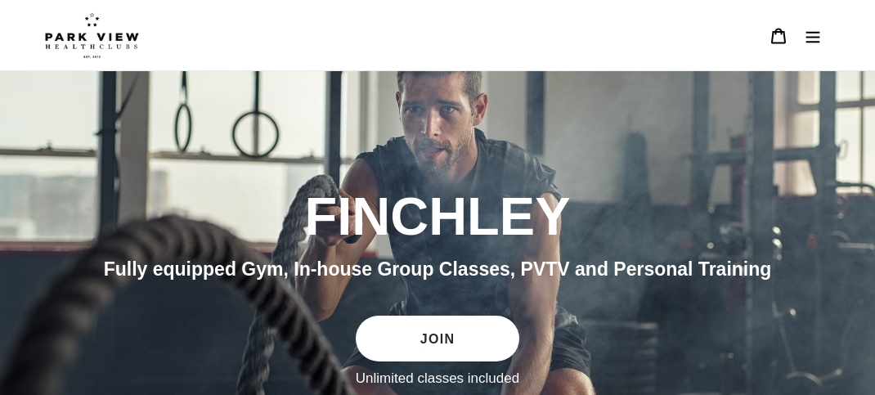 The image size is (875, 395). What do you see at coordinates (92, 35) in the screenshot?
I see `img: Park view health clubs is a gym near you.` at bounding box center [92, 35].